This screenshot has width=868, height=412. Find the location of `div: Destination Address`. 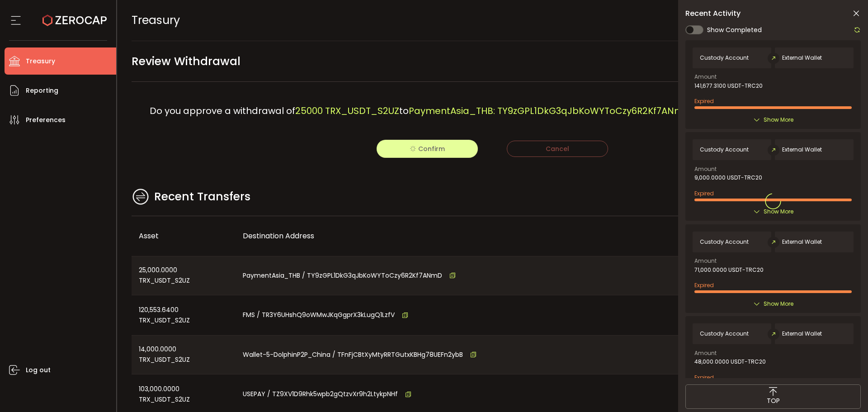

div: Destination Address is located at coordinates (453, 236).